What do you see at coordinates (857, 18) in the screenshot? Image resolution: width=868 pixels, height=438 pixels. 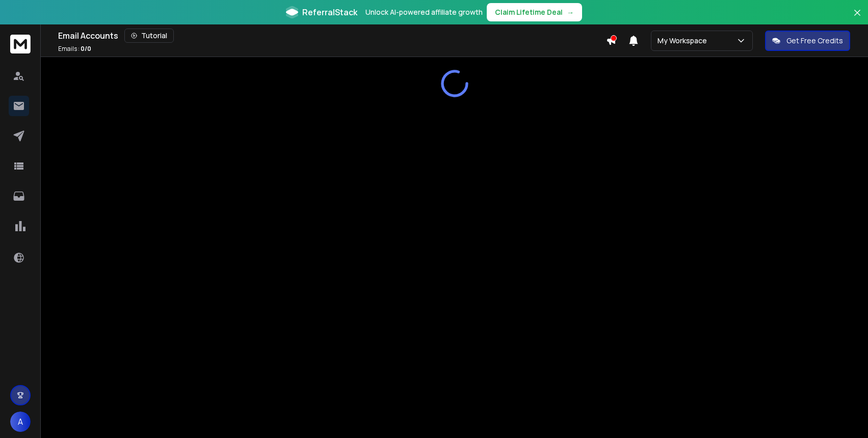 I see `button: Close banner` at bounding box center [857, 18].